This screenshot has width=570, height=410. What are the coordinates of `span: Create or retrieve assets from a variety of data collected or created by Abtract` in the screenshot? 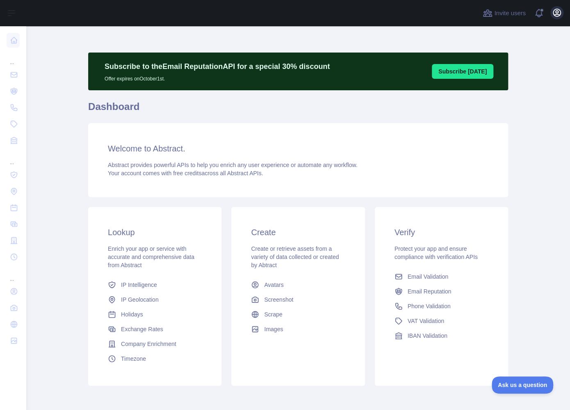 It's located at (295, 257).